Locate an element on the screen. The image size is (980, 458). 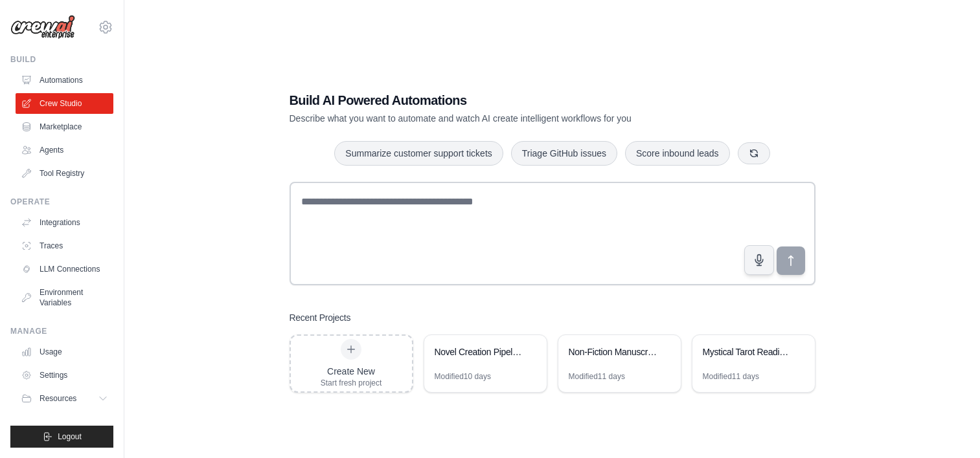
div: Start fresh project is located at coordinates (351, 383).